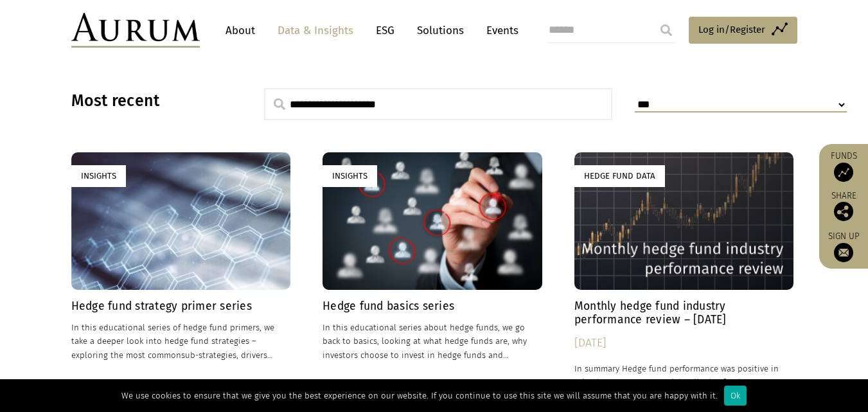  Describe the element at coordinates (433, 340) in the screenshot. I see `p: In this educational series about hedge funds, we go back to basics, looking at what hedge funds a...` at that location.